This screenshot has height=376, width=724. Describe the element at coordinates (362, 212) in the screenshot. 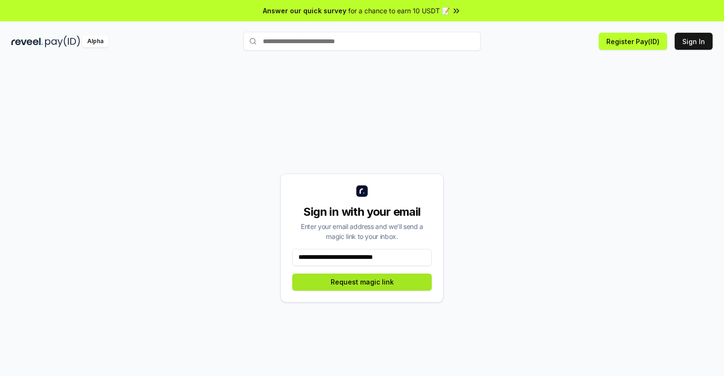

I see `div: Sign in with your email` at that location.